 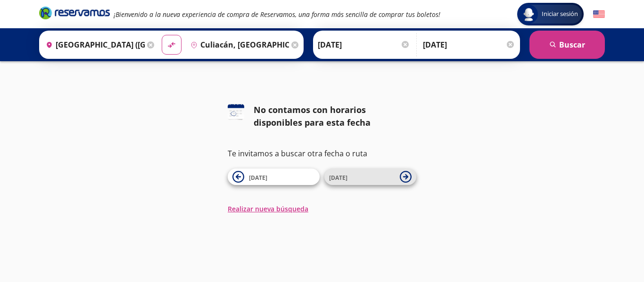 I want to click on button: Buscar, so click(x=567, y=45).